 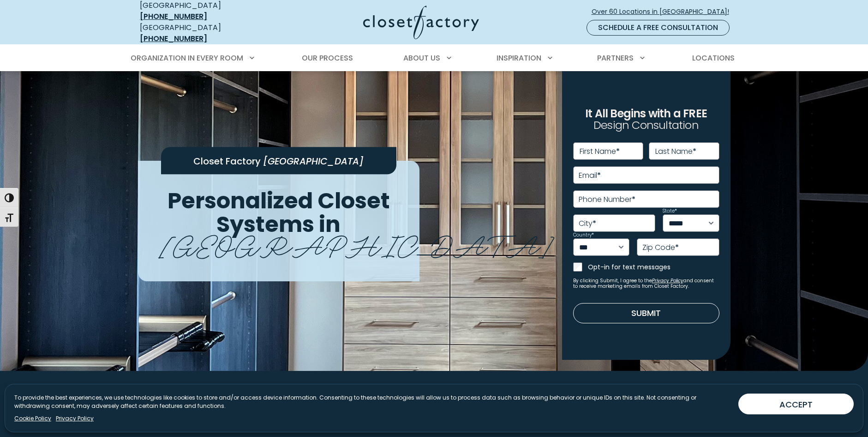 What do you see at coordinates (675, 152) in the screenshot?
I see `label: Last Name` at bounding box center [675, 152].